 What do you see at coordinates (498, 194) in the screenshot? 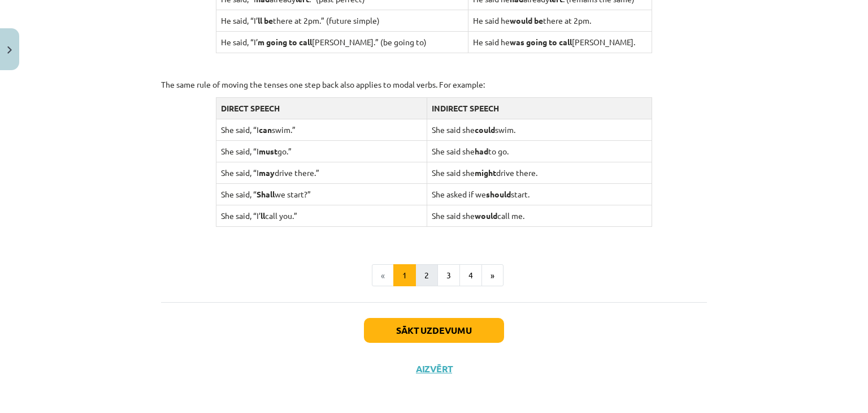
I see `strong: should` at bounding box center [498, 194].